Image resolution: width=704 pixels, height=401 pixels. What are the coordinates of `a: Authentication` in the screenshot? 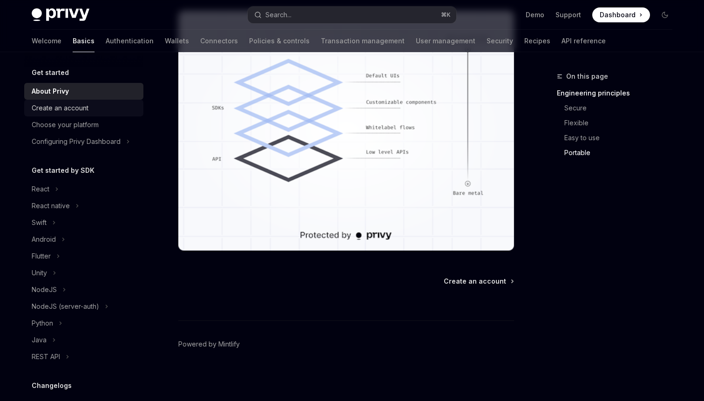 It's located at (130, 41).